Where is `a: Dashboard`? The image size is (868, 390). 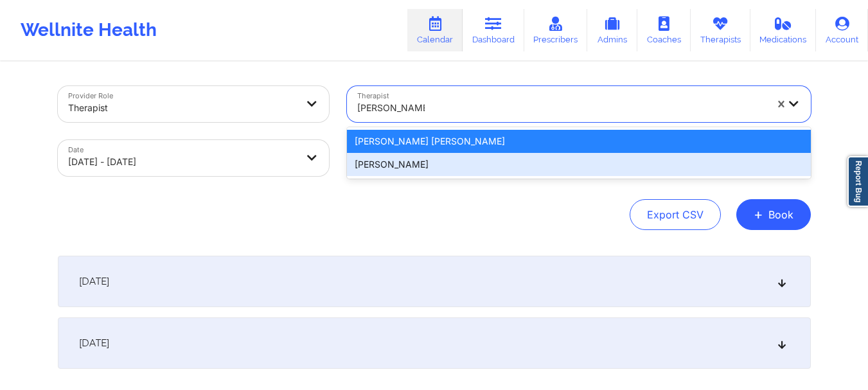
a: Dashboard is located at coordinates (493, 30).